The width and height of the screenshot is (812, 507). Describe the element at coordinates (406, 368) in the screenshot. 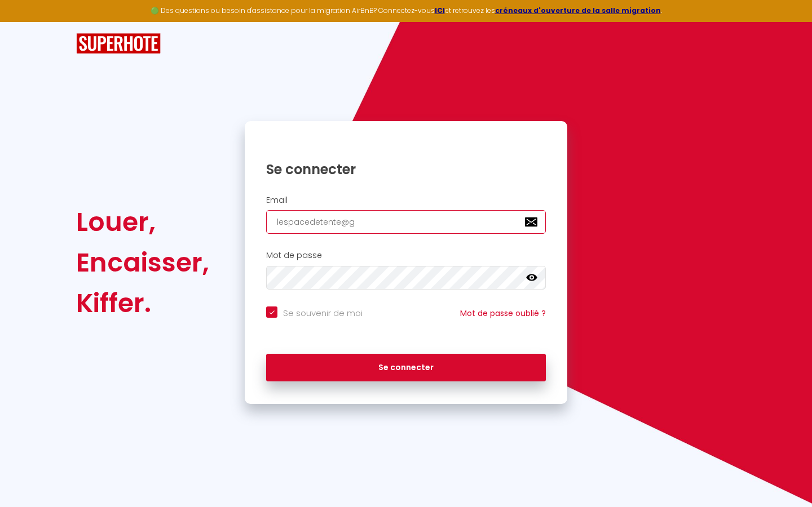

I see `button: Se connecter` at that location.